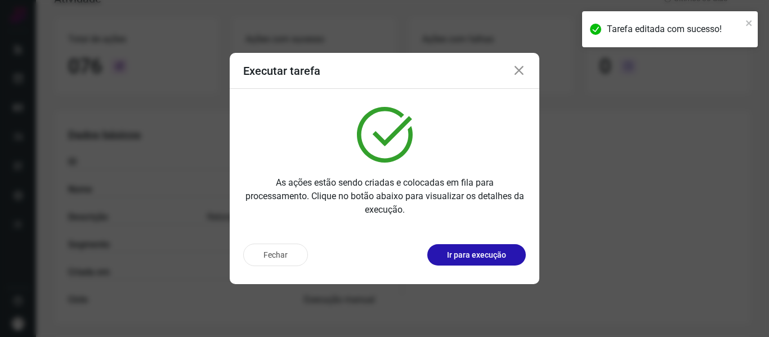  I want to click on p: Ir para execução, so click(476, 255).